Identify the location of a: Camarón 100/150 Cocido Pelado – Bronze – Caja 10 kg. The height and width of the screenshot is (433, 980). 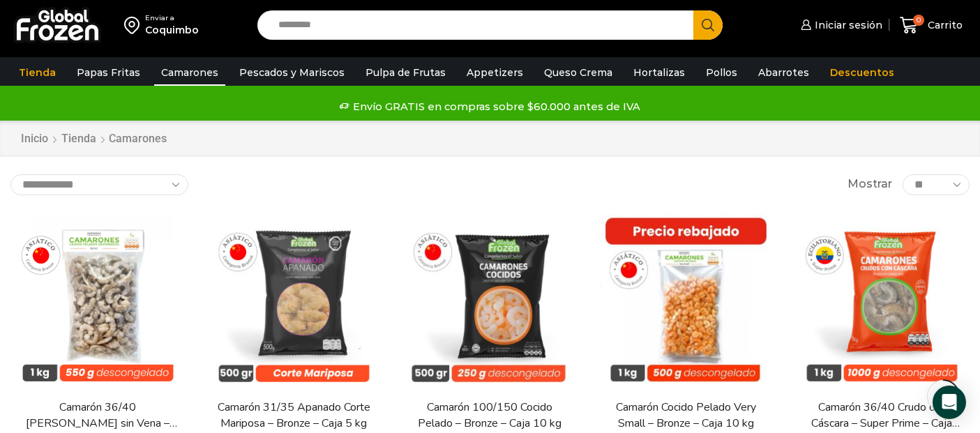
(490, 415).